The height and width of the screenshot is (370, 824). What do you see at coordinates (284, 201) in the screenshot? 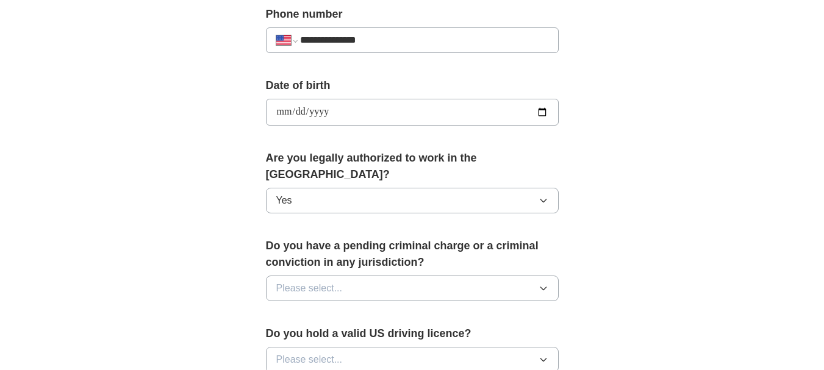
I see `span: Yes` at bounding box center [284, 201].